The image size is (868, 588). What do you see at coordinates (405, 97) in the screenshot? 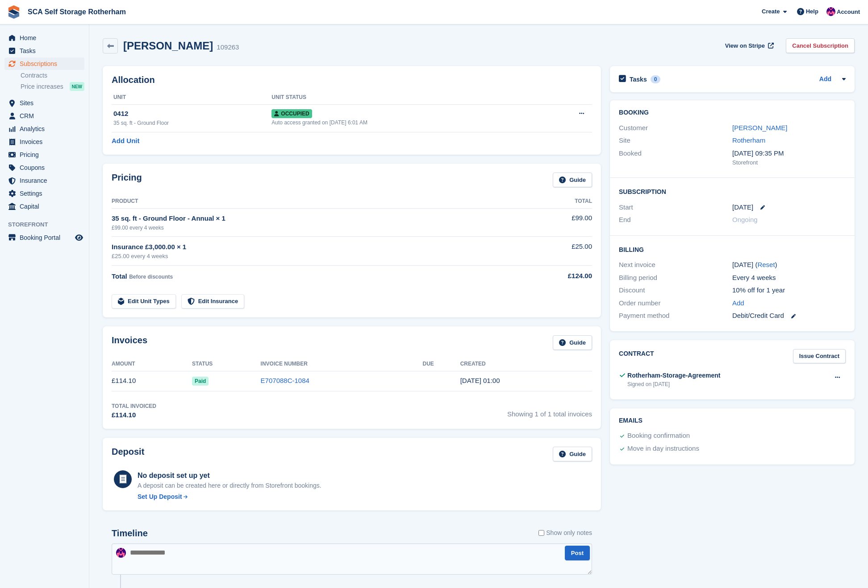
I see `th: Unit Status` at bounding box center [405, 97].